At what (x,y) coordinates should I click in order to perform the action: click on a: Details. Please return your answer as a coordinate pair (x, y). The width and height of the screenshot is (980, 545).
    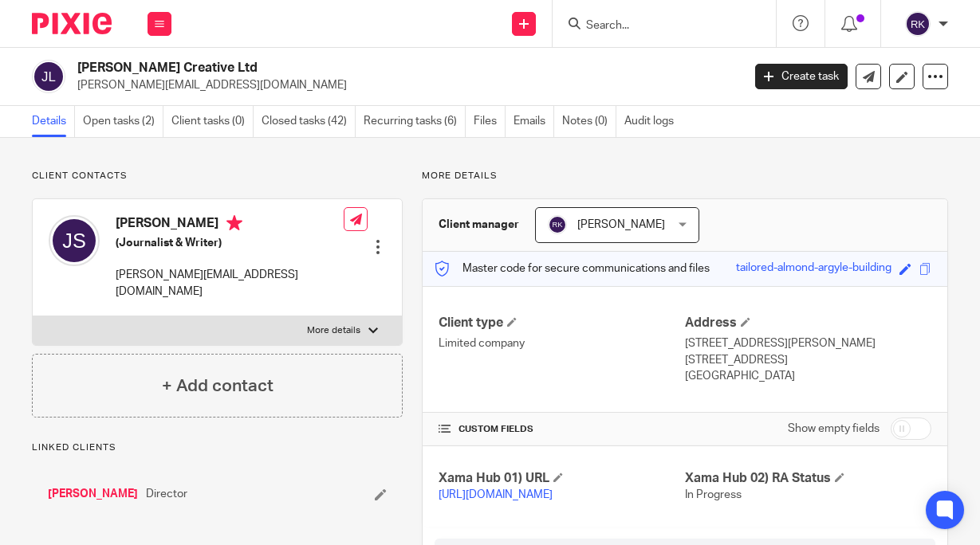
    Looking at the image, I should click on (53, 121).